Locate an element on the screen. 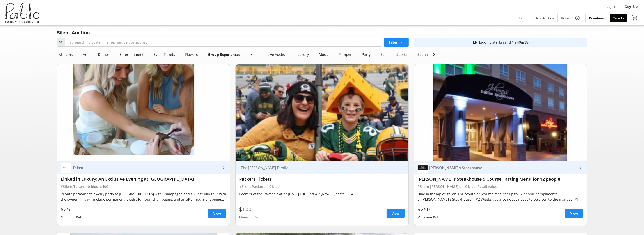  span: Silent Auction is located at coordinates (544, 18).